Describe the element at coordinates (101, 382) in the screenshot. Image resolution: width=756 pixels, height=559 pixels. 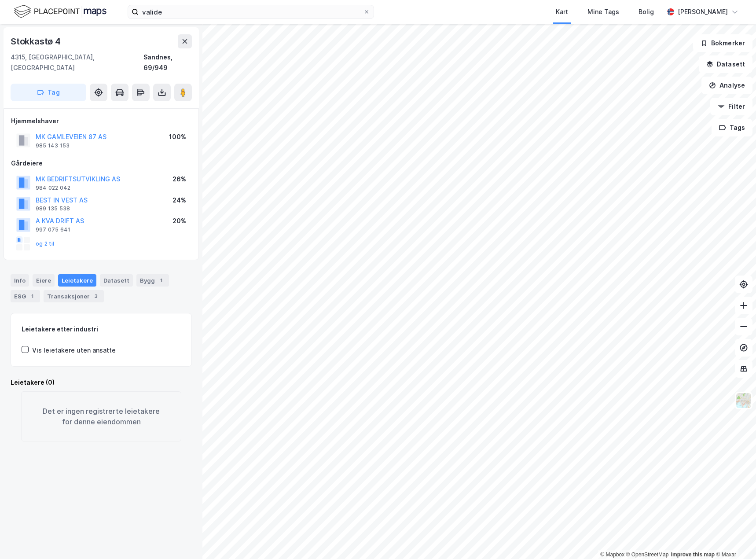
I see `div: Leietakere (0)` at that location.